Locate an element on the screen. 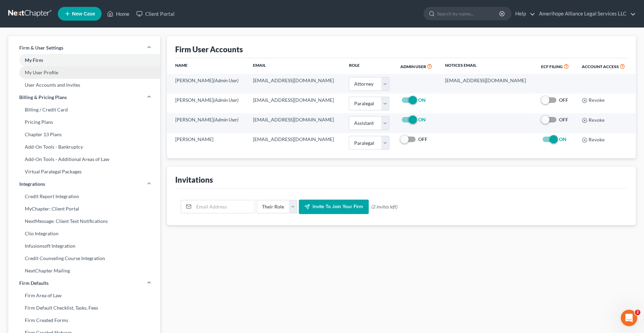 This screenshot has height=333, width=644. a: Client Portal is located at coordinates (155, 14).